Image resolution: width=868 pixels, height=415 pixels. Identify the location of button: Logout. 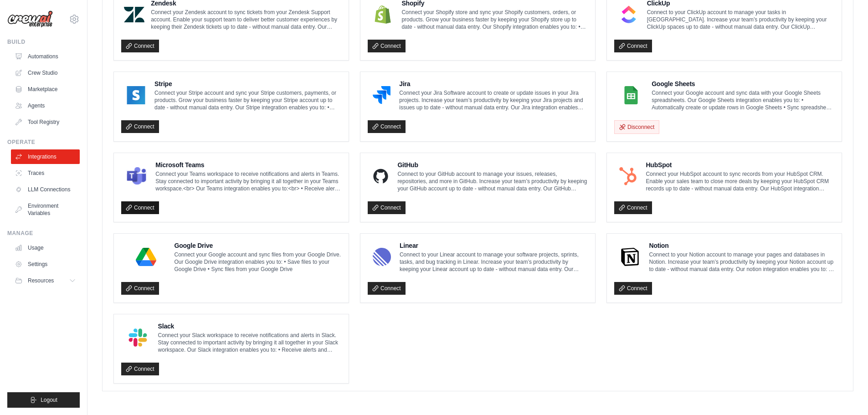
(43, 400).